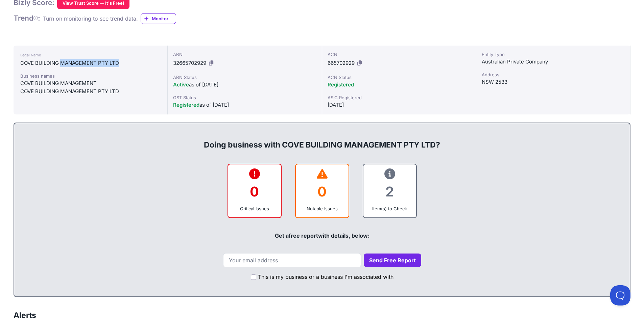 The height and width of the screenshot is (319, 644). I want to click on span: 665702929, so click(341, 63).